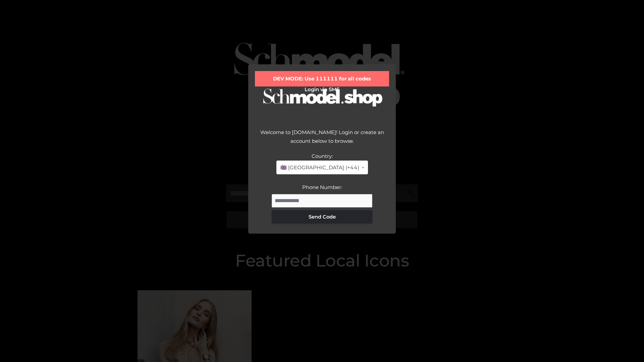 The height and width of the screenshot is (362, 644). I want to click on h2: Login via SMS, so click(322, 90).